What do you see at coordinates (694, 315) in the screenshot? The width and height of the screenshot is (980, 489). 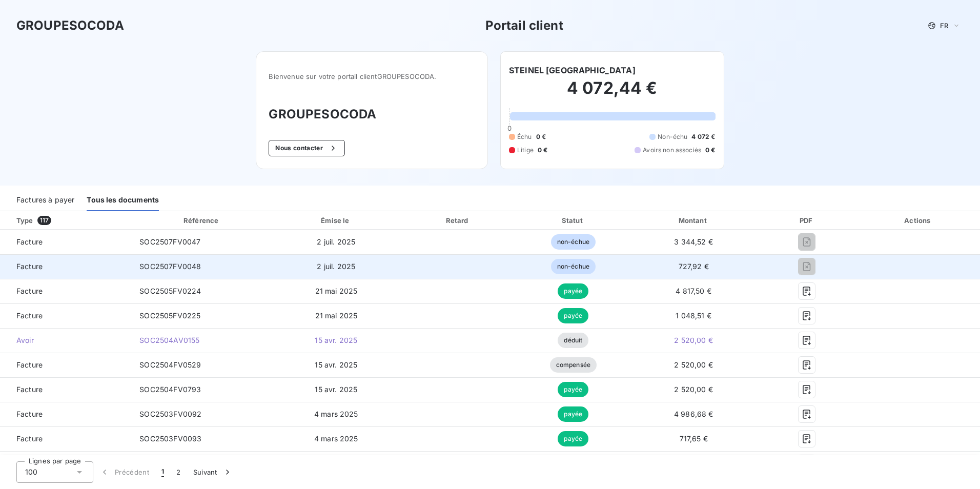 I see `span: 1 048,51 €` at bounding box center [694, 315].